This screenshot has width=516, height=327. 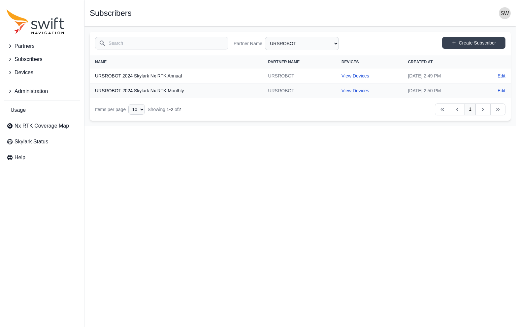 What do you see at coordinates (42, 126) in the screenshot?
I see `a: Nx RTK Coverage Map` at bounding box center [42, 126].